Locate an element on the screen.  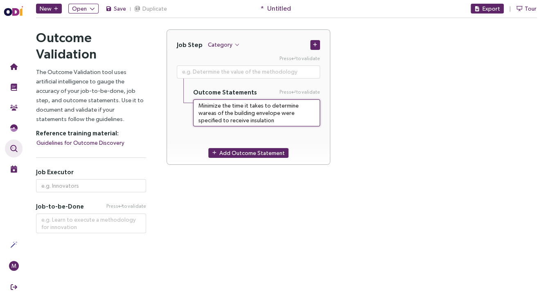
h2: Outcome Validation is located at coordinates (91, 46).